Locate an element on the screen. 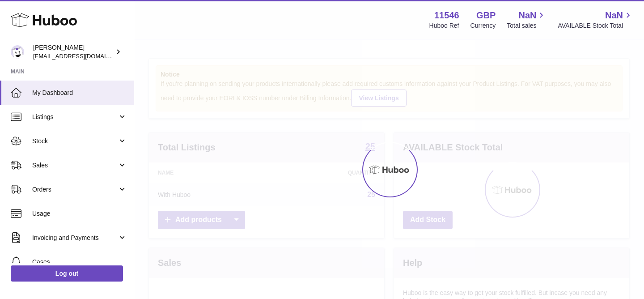 This screenshot has width=644, height=299. span: AVAILABLE Stock Total is located at coordinates (595, 26).